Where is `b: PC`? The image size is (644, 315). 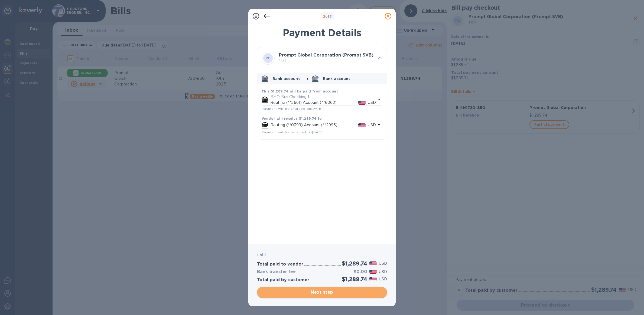
b: PC is located at coordinates (268, 58).